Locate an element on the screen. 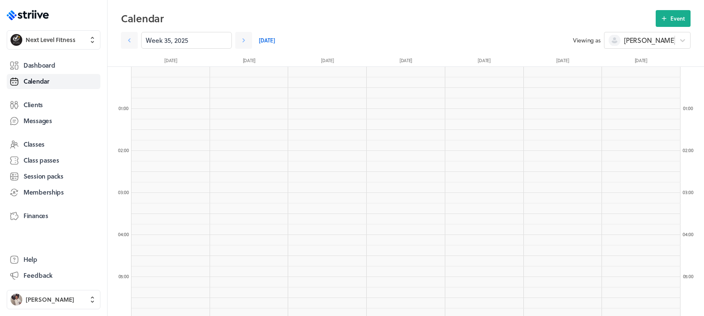 This screenshot has height=316, width=704. span: Next Level Fitness is located at coordinates (50, 40).